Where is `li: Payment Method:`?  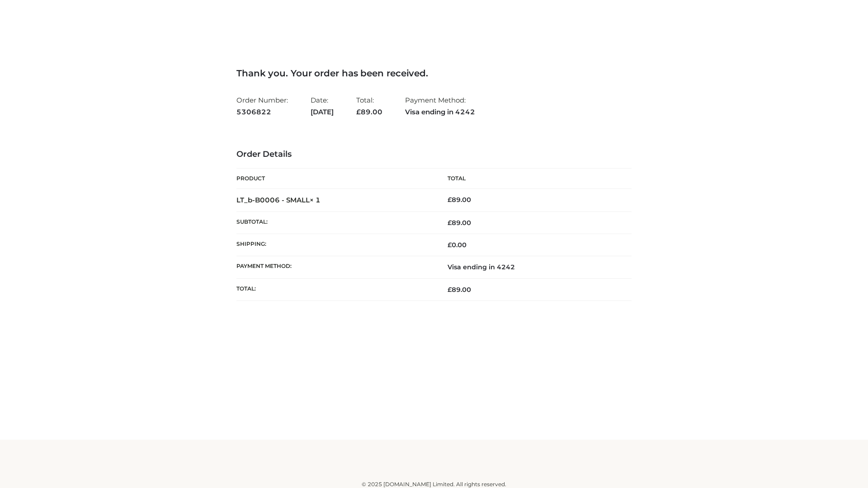 li: Payment Method: is located at coordinates (440, 106).